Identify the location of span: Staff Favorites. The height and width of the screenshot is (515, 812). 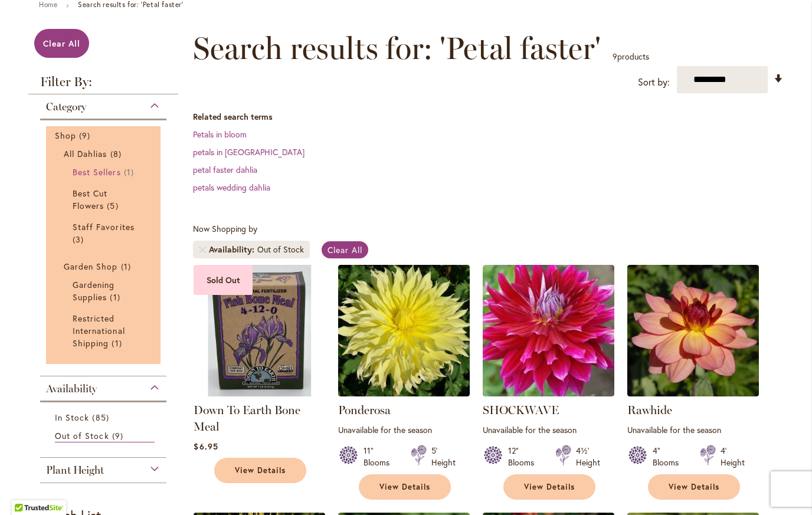
(103, 226).